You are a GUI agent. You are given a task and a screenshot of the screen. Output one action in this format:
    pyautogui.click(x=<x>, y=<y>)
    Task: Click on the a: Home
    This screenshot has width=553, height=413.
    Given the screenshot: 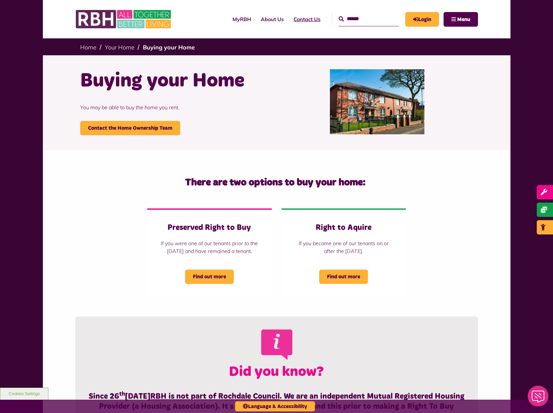 What is the action you would take?
    pyautogui.click(x=88, y=47)
    